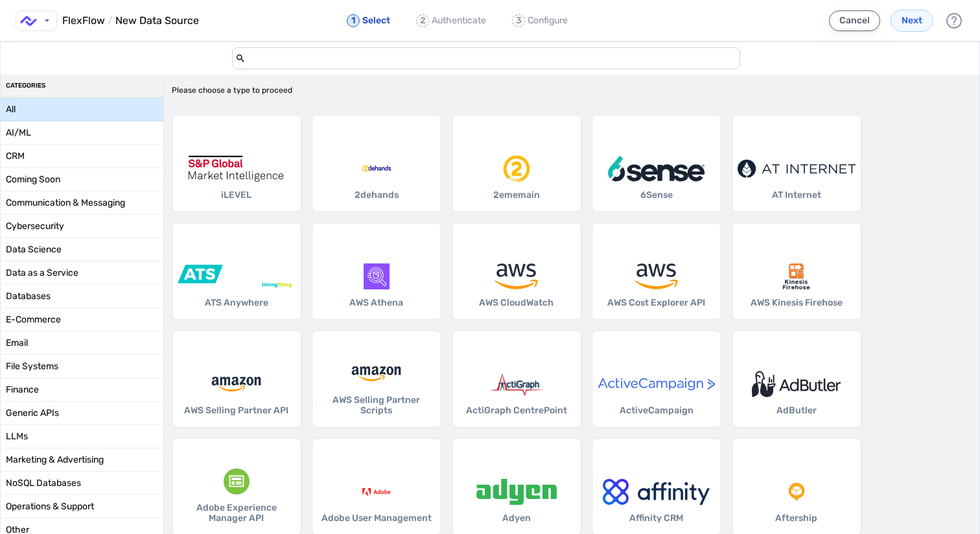  What do you see at coordinates (236, 302) in the screenshot?
I see `h3: ATS Anywhere` at bounding box center [236, 302].